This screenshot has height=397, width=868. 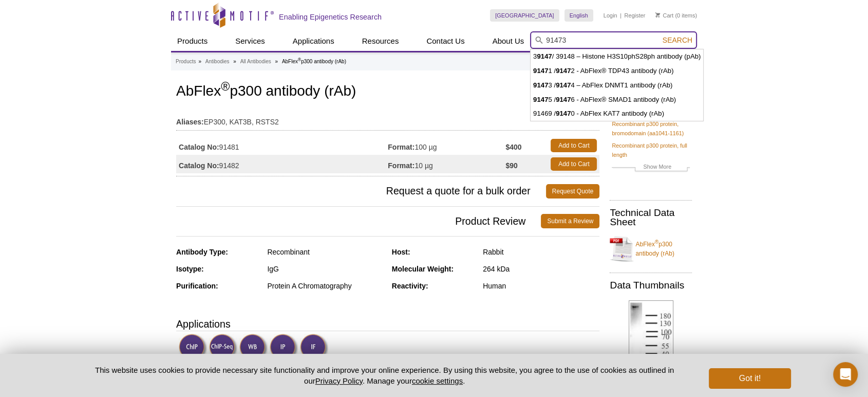 What do you see at coordinates (437, 380) in the screenshot?
I see `button: cookie settings` at bounding box center [437, 380].